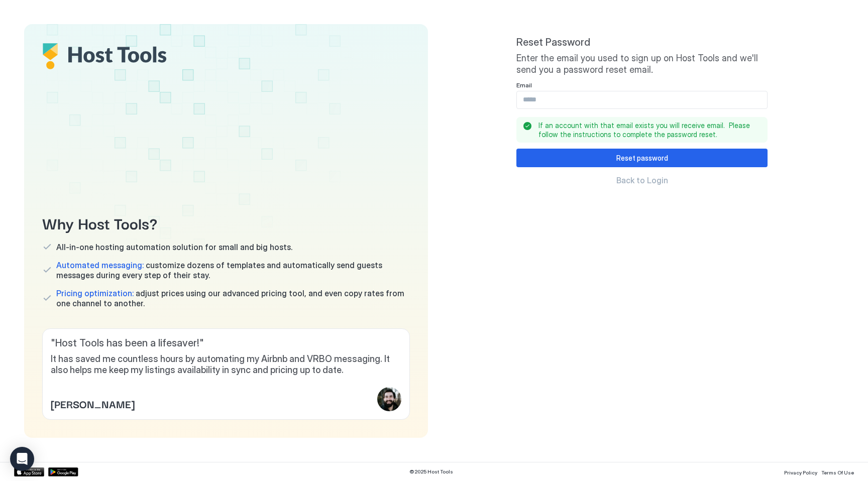 The image size is (868, 481). Describe the element at coordinates (233, 298) in the screenshot. I see `span: adjust prices using our advanced pricing tool, and even copy rates from one channel to another.` at that location.